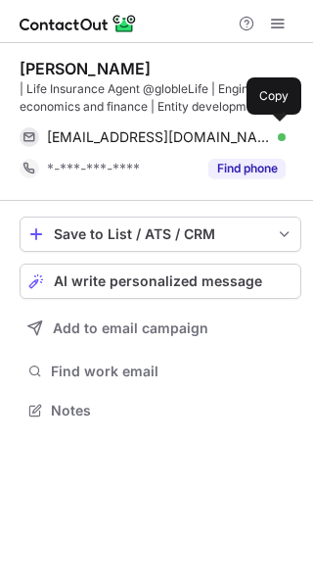 The height and width of the screenshot is (588, 313). Describe the element at coordinates (161, 328) in the screenshot. I see `button: Add to email campaign` at that location.